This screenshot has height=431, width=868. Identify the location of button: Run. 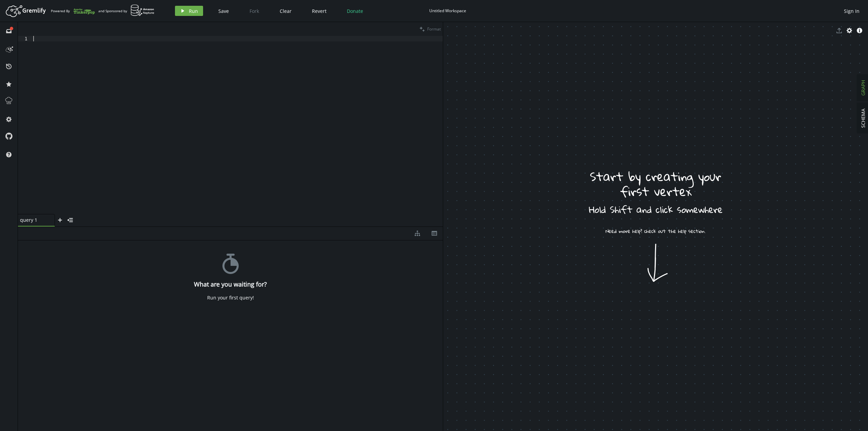
(189, 11).